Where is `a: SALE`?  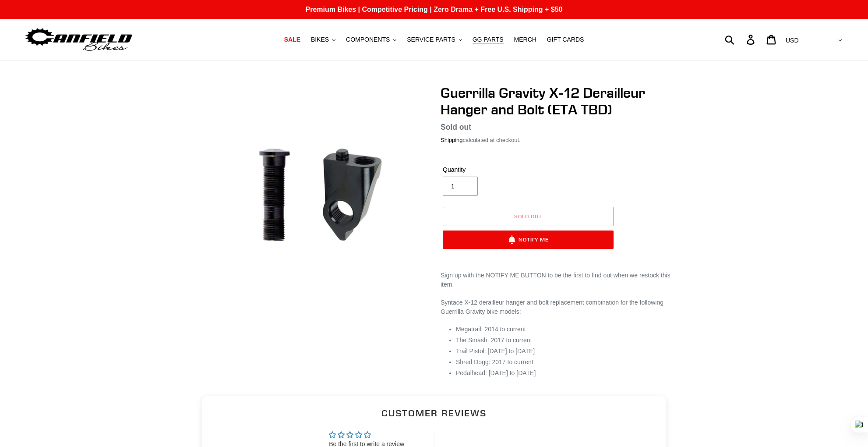
a: SALE is located at coordinates (292, 39).